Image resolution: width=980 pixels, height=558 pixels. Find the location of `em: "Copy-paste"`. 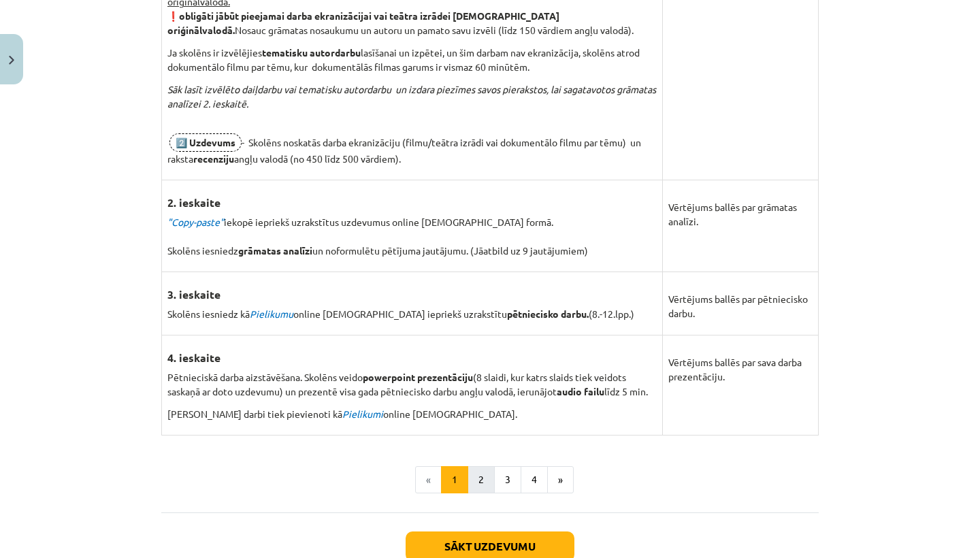

em: "Copy-paste" is located at coordinates (195, 221).